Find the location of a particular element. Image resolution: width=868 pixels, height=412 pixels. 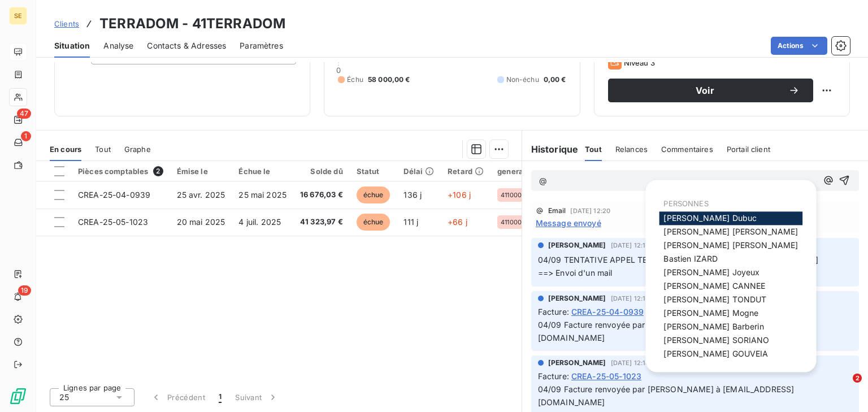

span: Niveau 3 is located at coordinates (639, 63).